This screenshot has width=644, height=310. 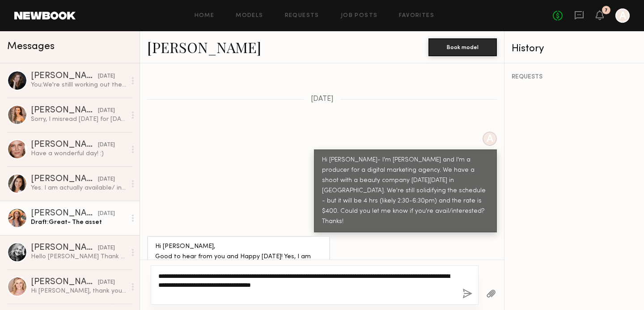 What do you see at coordinates (574, 77) in the screenshot?
I see `div: REQUESTS` at bounding box center [574, 77].